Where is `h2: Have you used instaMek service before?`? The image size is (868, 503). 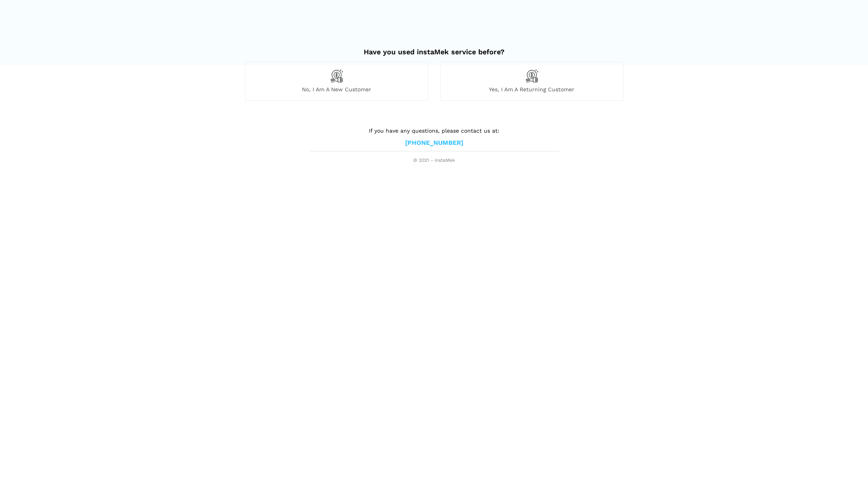 h2: Have you used instaMek service before? is located at coordinates (434, 48).